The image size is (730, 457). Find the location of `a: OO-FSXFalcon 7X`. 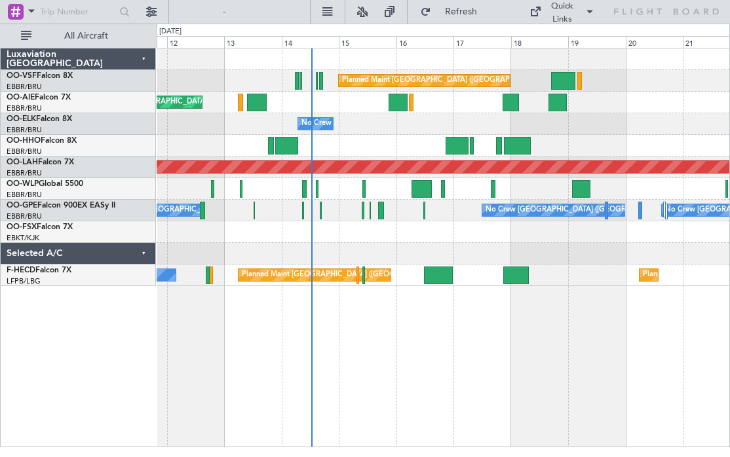

a: OO-FSXFalcon 7X is located at coordinates (39, 227).